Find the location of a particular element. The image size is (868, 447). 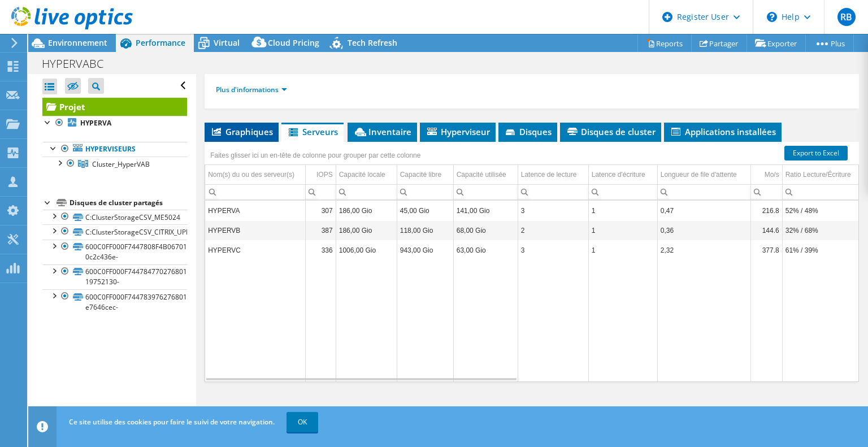

a: Hyperviseurs is located at coordinates (115, 149).